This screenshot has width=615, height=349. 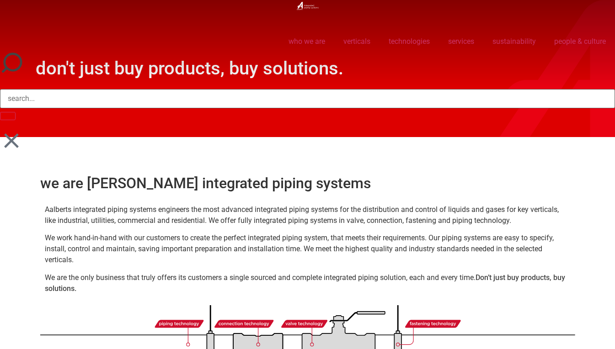 What do you see at coordinates (580, 42) in the screenshot?
I see `a: people & culture` at bounding box center [580, 42].